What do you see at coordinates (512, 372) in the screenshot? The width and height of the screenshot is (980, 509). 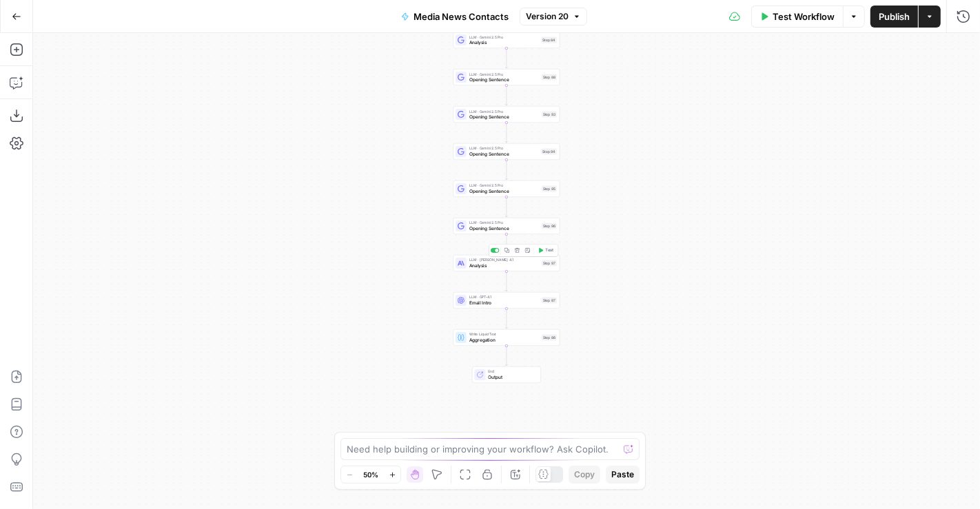 I see `span: End` at bounding box center [512, 372].